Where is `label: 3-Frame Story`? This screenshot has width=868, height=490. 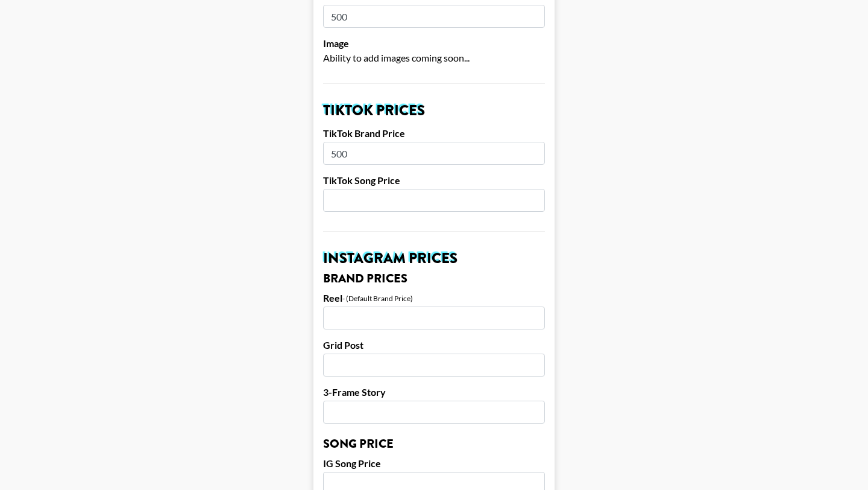 label: 3-Frame Story is located at coordinates (434, 392).